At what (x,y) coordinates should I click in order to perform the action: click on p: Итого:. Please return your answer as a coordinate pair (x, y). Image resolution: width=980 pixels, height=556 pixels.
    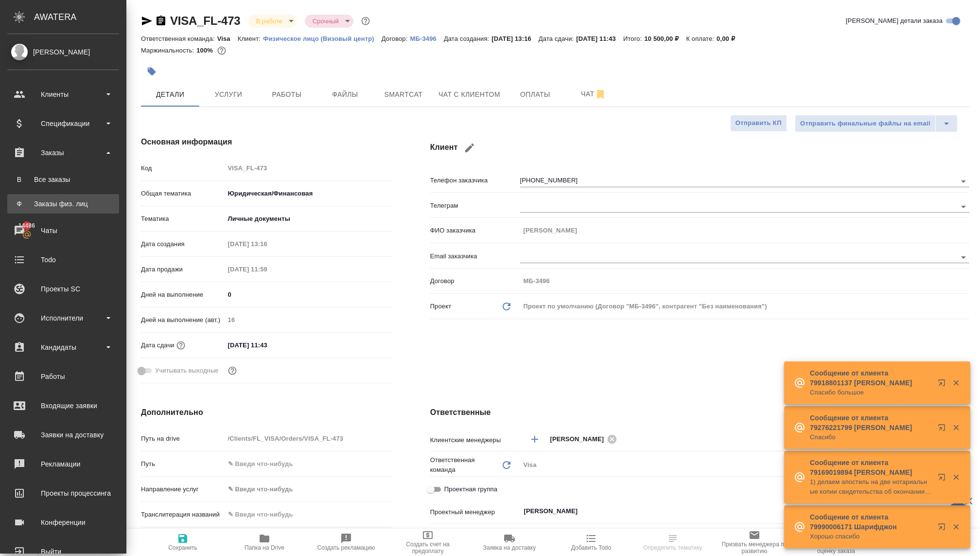
    Looking at the image, I should click on (634, 38).